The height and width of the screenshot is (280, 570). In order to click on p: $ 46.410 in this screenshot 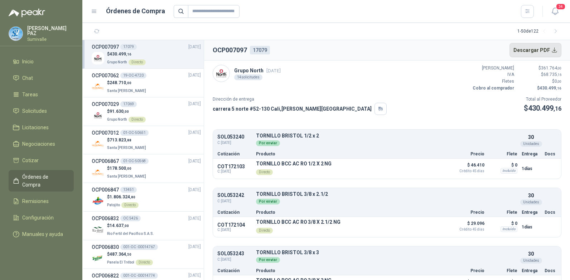, I will do `click(467, 167)`.